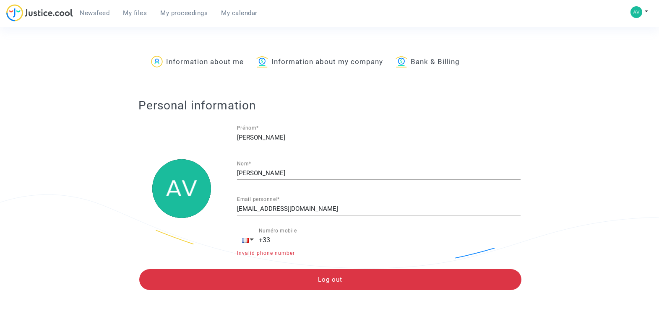 This screenshot has width=659, height=311. Describe the element at coordinates (39, 13) in the screenshot. I see `img: jc-logo.svg` at that location.